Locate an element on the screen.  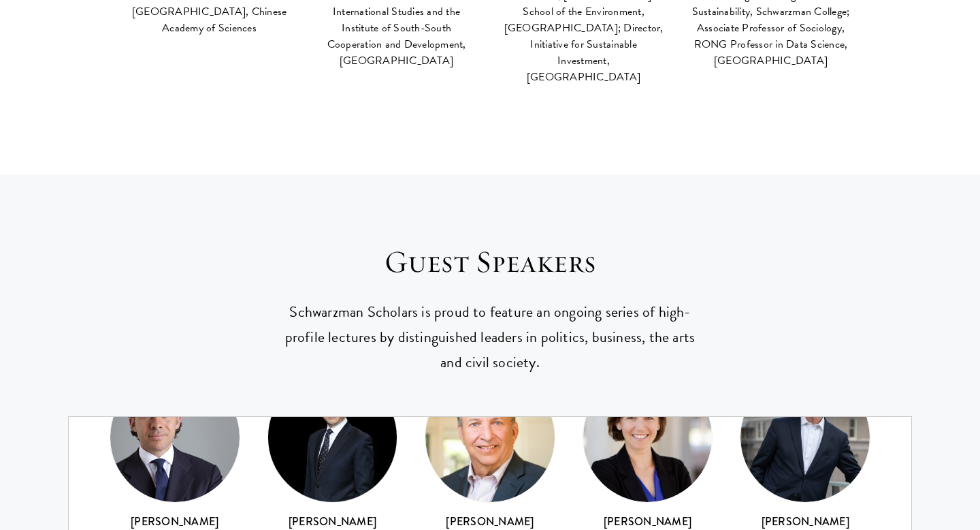
h3: Guest Speakers is located at coordinates (490, 262).